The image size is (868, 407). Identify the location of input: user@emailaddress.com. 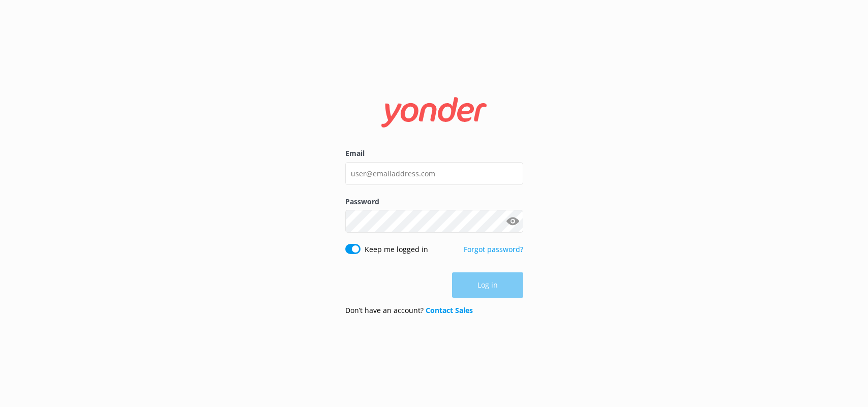
(434, 173).